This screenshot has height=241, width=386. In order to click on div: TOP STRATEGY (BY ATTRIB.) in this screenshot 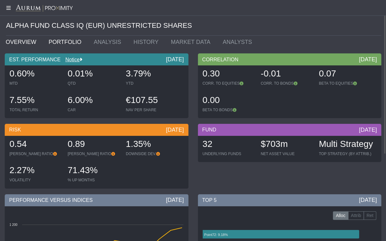, I will do `click(346, 154)`.